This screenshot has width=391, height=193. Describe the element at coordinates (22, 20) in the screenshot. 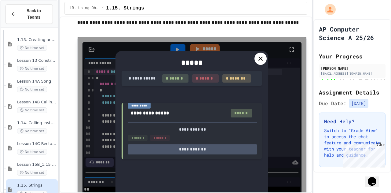

I see `div: Chat with us now!Close` at that location.